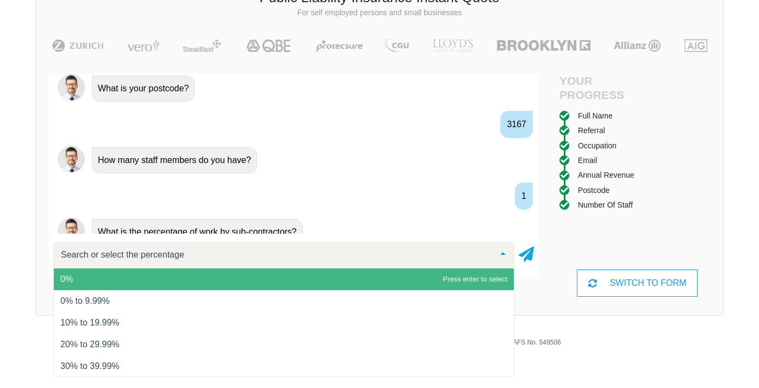 The height and width of the screenshot is (388, 759). What do you see at coordinates (594, 190) in the screenshot?
I see `div: Postcode` at bounding box center [594, 190].